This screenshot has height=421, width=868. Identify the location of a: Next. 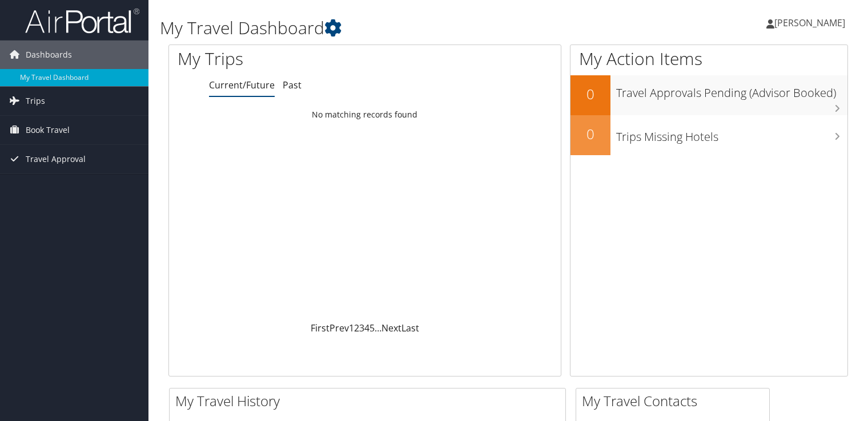
(391, 328).